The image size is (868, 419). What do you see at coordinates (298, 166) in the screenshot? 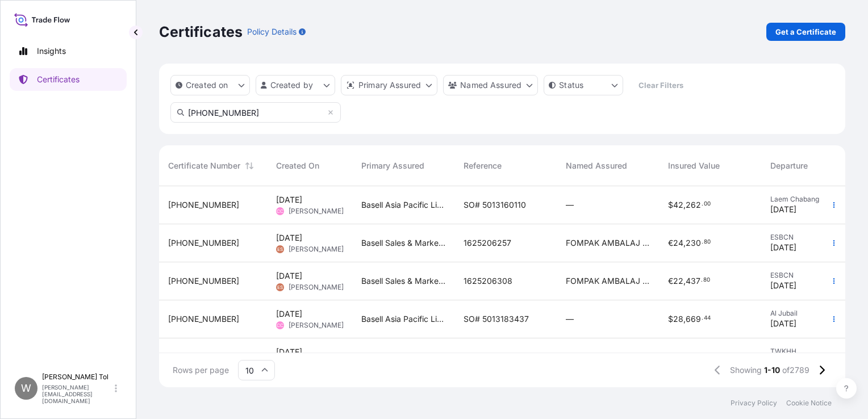
I see `span: Created On` at bounding box center [298, 166].